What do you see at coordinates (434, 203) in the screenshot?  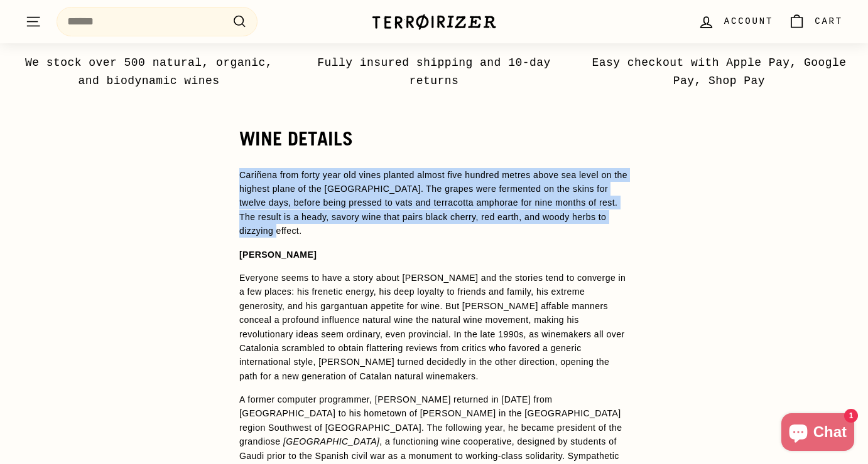 I see `p: Cariñena from forty year old vines planted almost five hundred metres above sea level on the high...` at bounding box center [434, 203].